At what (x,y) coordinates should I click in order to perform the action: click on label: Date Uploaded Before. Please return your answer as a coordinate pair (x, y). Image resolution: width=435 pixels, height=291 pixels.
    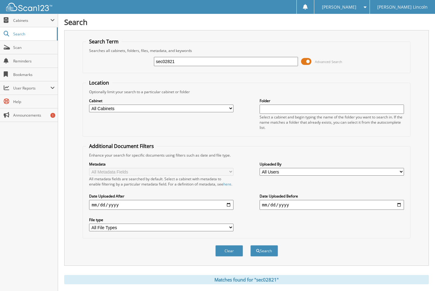
    Looking at the image, I should click on (332, 196).